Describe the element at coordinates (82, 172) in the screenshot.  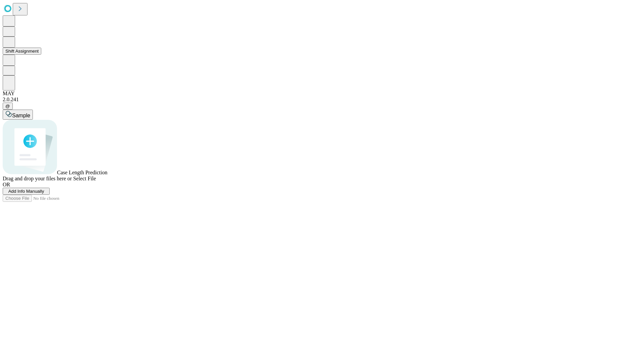
I see `span: Case Length Prediction` at that location.